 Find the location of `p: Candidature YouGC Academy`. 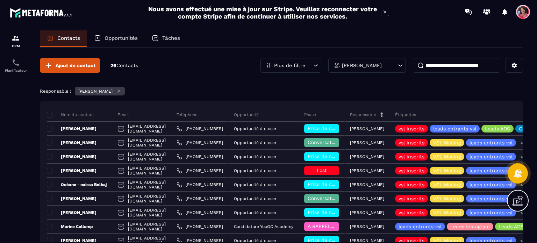

p: Candidature YouGC Academy is located at coordinates (263, 226).